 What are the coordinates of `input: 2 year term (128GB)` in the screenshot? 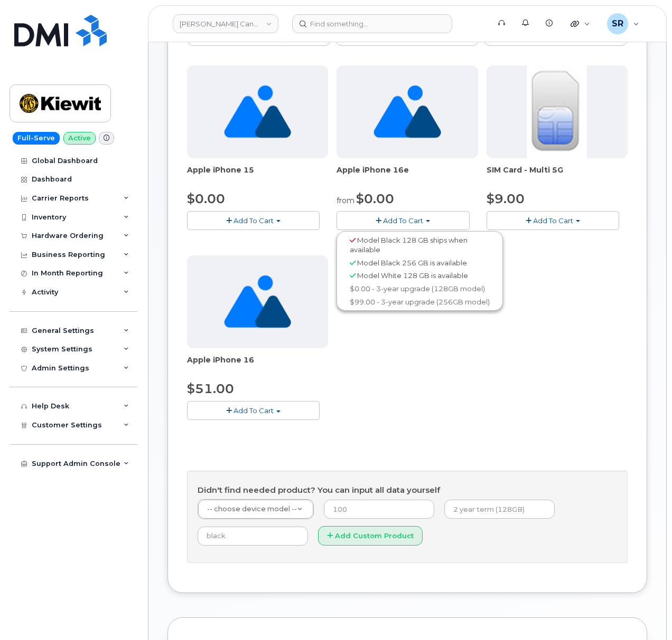 It's located at (499, 509).